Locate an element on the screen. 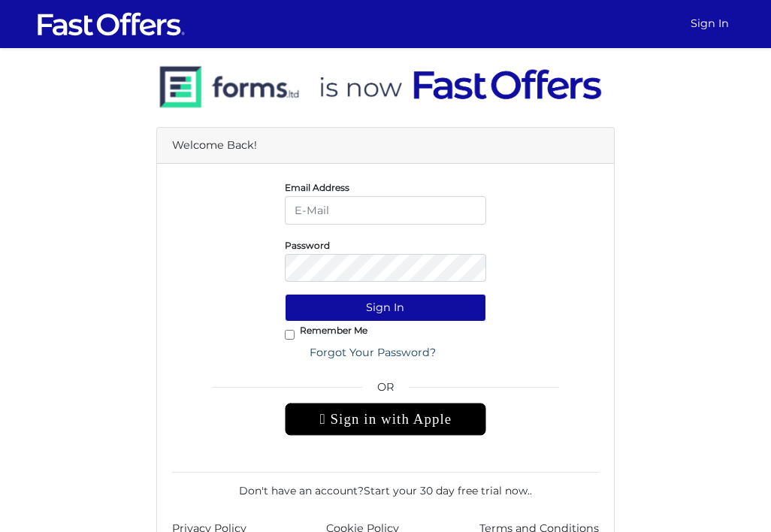 The width and height of the screenshot is (771, 532). a: Sign In is located at coordinates (710, 23).